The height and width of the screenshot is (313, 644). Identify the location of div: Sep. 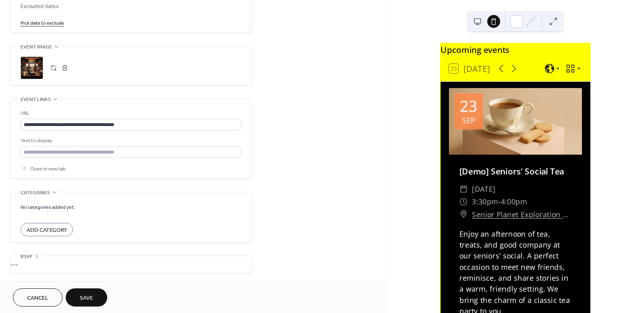
(468, 120).